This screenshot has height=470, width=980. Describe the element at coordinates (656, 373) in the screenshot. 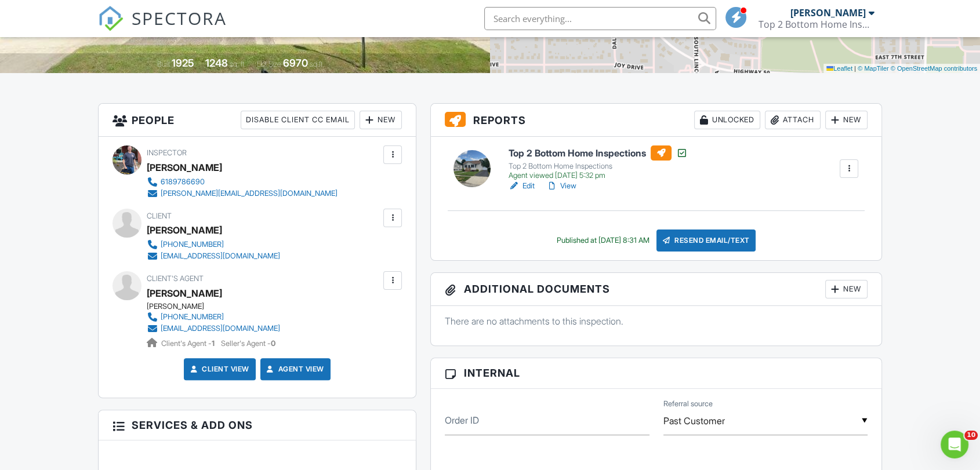

I see `h3: Internal` at that location.